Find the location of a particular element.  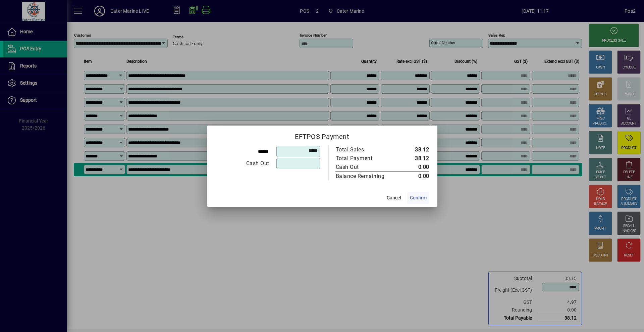

span: Cancel is located at coordinates (394, 198).